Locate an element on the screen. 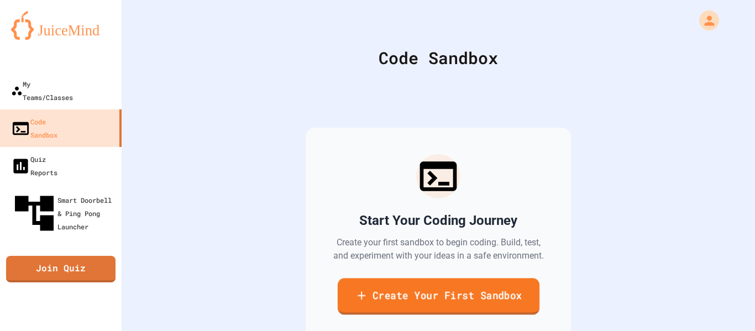 The height and width of the screenshot is (331, 755). a: Create Your First Sandbox is located at coordinates (438, 296).